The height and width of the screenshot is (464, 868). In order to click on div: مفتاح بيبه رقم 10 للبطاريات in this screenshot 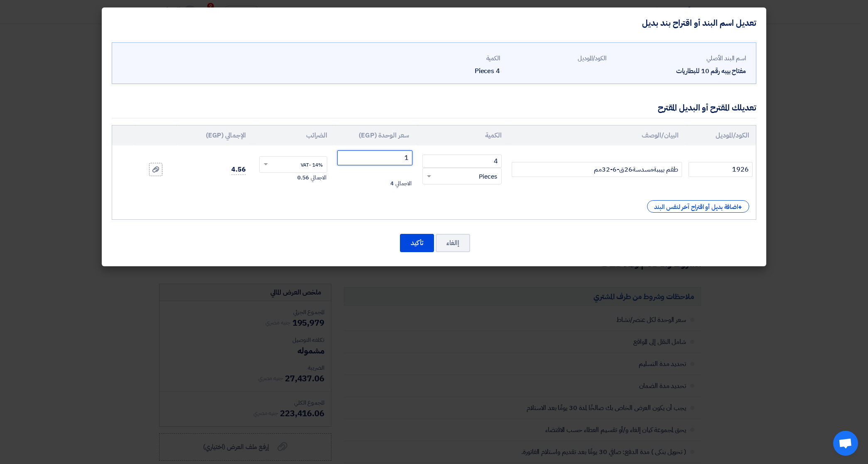, I will do `click(679, 71)`.